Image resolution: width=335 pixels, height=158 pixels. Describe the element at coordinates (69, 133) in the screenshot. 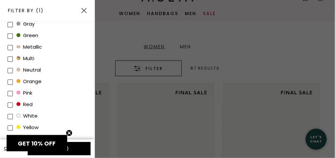

I see `button: Close teaser` at that location.